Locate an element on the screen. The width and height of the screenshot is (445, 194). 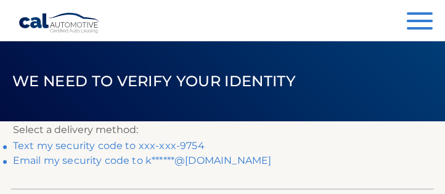
p: Select a delivery method: is located at coordinates (222, 130).